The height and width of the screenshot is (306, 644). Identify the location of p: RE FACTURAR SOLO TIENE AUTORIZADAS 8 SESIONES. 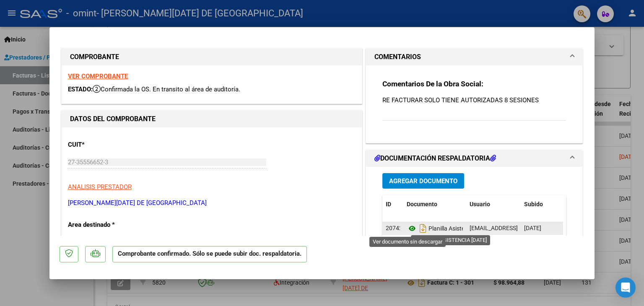
(474, 100).